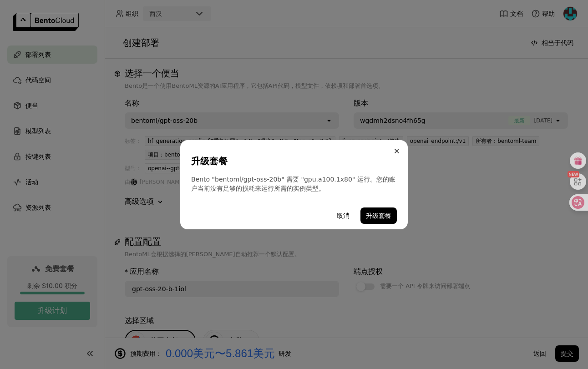  Describe the element at coordinates (293, 184) in the screenshot. I see `font: Bento "bentoml/gpt-oss-20b" 需要 "gpu.a100.1x80" 运行。您的账户当前没有足够的损耗来运行所需的实例类型。` at that location.